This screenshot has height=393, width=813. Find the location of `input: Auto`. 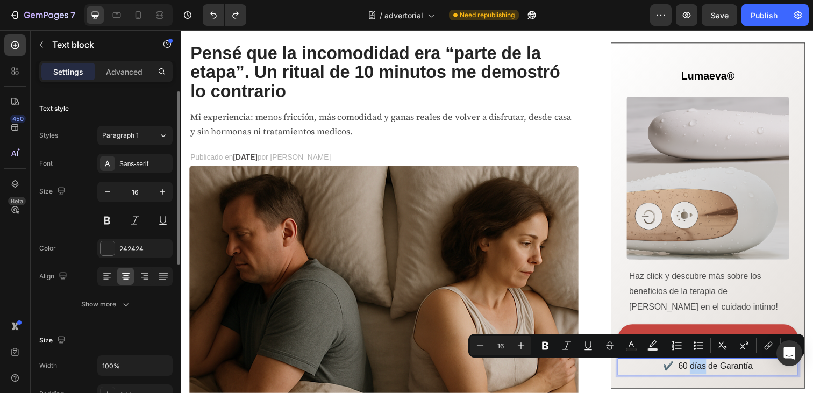

input: Auto is located at coordinates (135, 366).